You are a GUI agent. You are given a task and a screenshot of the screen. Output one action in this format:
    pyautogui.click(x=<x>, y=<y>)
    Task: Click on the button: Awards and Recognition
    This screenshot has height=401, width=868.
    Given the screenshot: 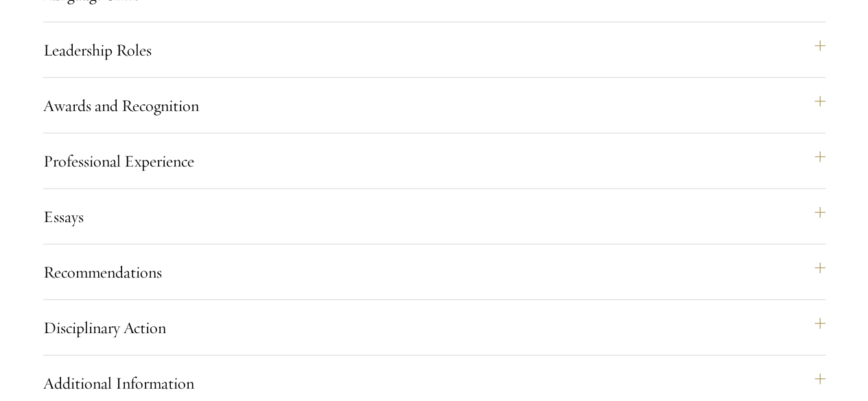 What is the action you would take?
    pyautogui.click(x=434, y=105)
    